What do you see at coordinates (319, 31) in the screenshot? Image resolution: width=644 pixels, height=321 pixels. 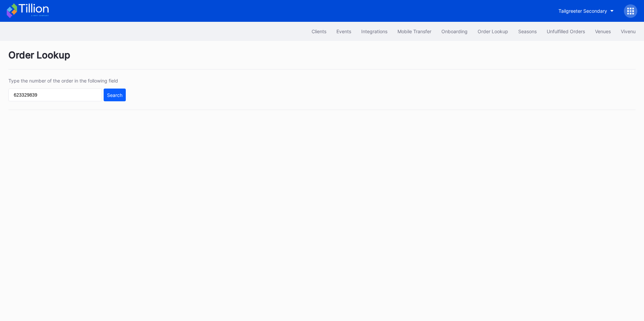 I see `div: Clients` at bounding box center [319, 31].